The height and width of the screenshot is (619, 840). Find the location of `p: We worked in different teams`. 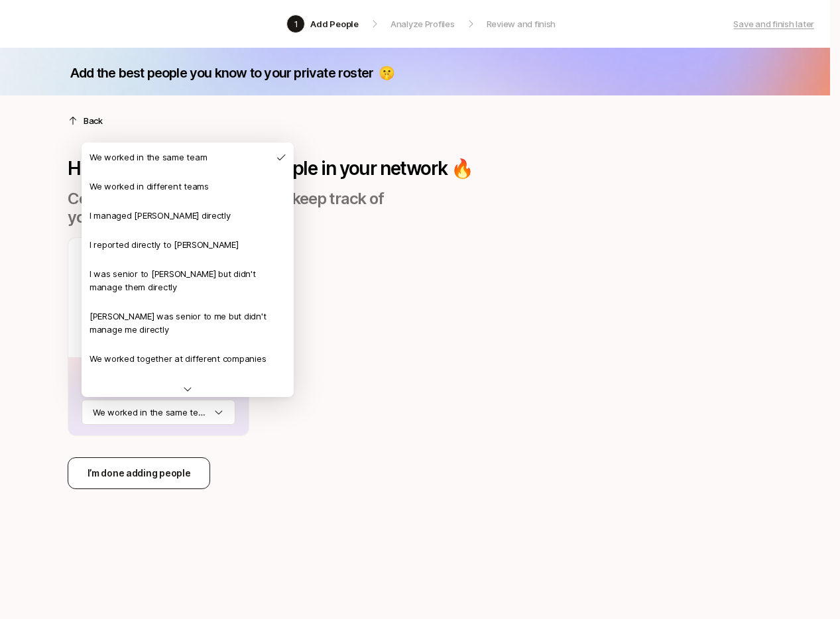

p: We worked in different teams is located at coordinates (149, 186).